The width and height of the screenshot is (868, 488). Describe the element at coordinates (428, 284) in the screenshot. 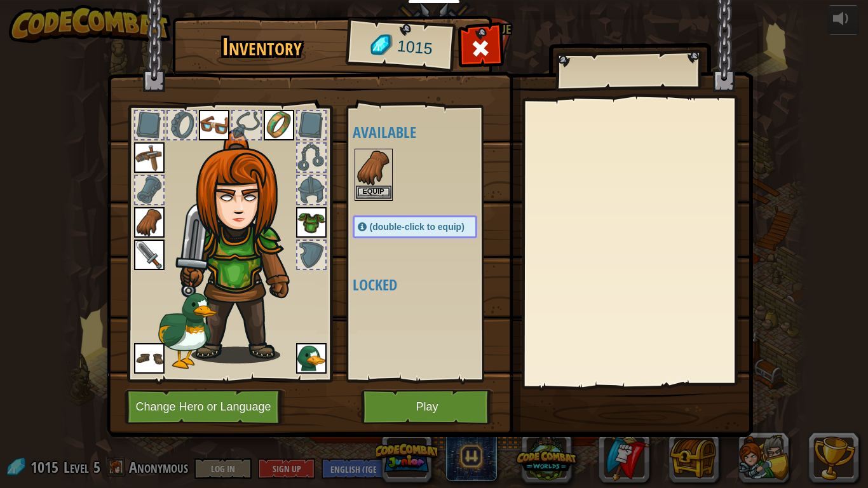

I see `h4: Locked` at that location.